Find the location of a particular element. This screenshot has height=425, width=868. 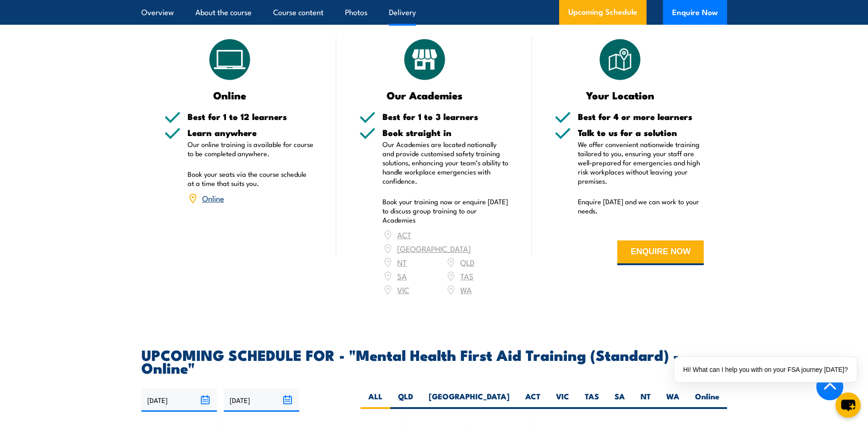

label: TAS is located at coordinates (591, 400).